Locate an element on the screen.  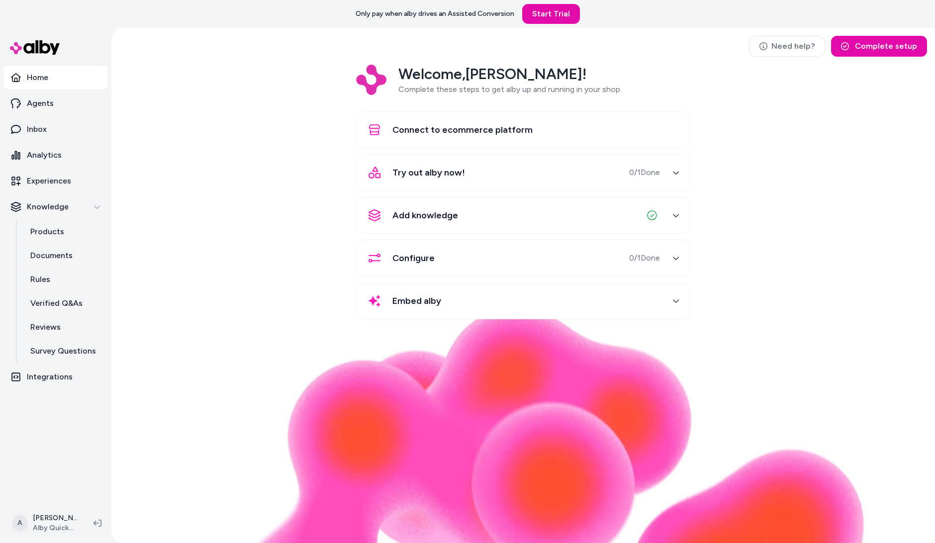
button: Add knowledge is located at coordinates (523, 215).